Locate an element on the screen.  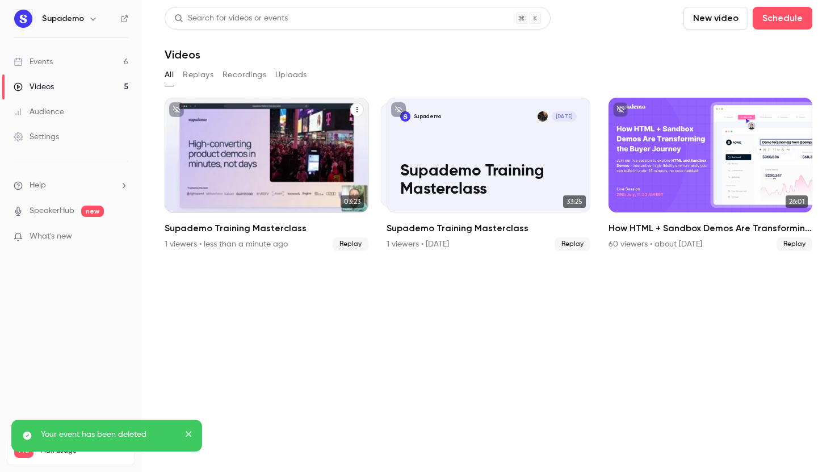
button: All is located at coordinates (169, 75).